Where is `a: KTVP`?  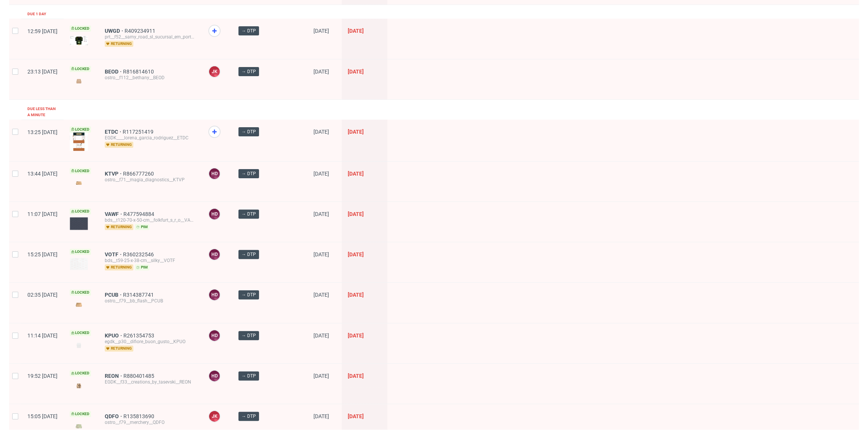 a: KTVP is located at coordinates (114, 174).